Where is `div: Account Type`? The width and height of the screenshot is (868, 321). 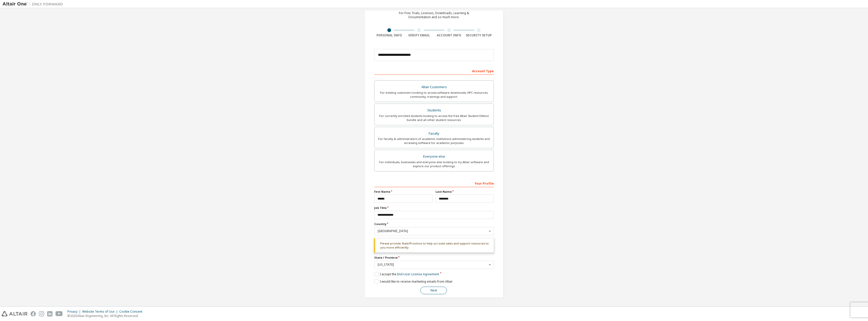 div: Account Type is located at coordinates (434, 71).